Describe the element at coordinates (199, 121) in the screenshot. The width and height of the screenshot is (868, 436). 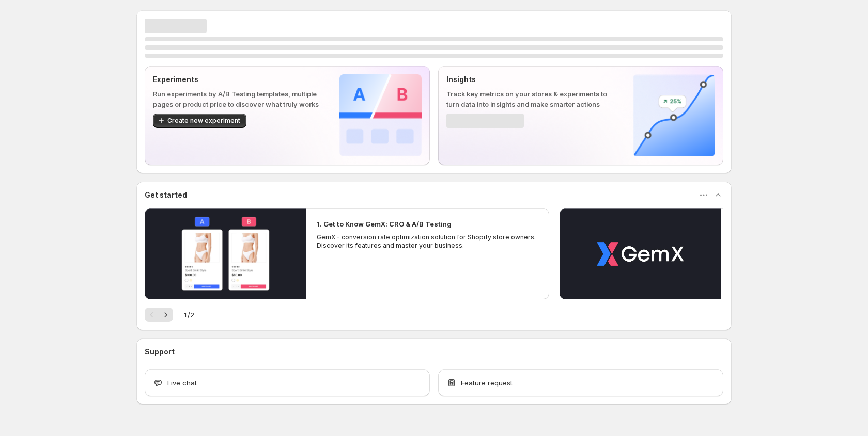
I see `button: Create new experiment` at that location.